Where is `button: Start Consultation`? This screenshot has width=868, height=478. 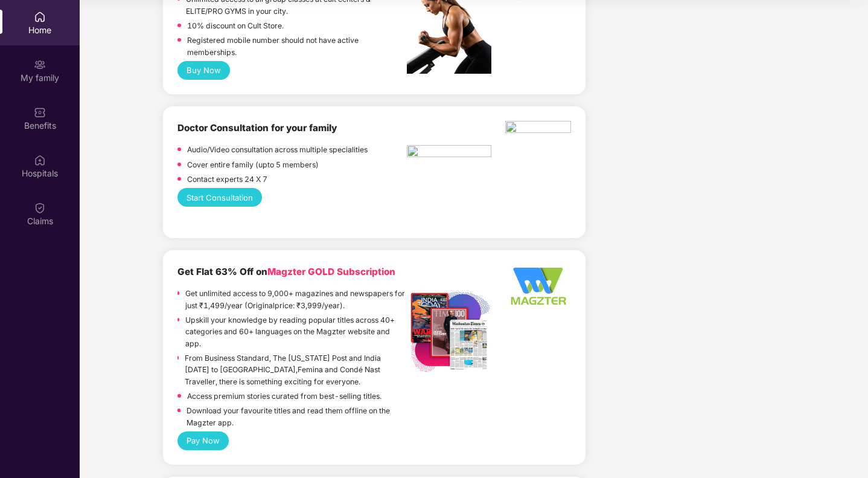 button: Start Consultation is located at coordinates (220, 197).